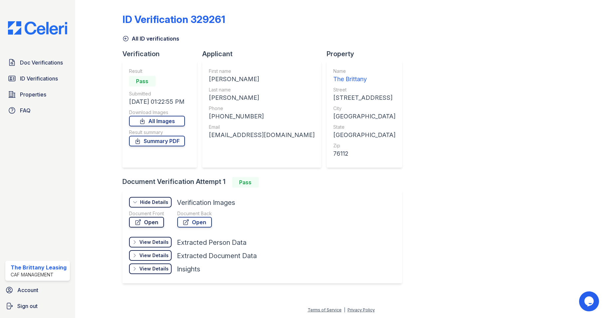 The height and width of the screenshot is (318, 607). What do you see at coordinates (265, 182) in the screenshot?
I see `div: Document Verification Attempt 1` at bounding box center [265, 182].